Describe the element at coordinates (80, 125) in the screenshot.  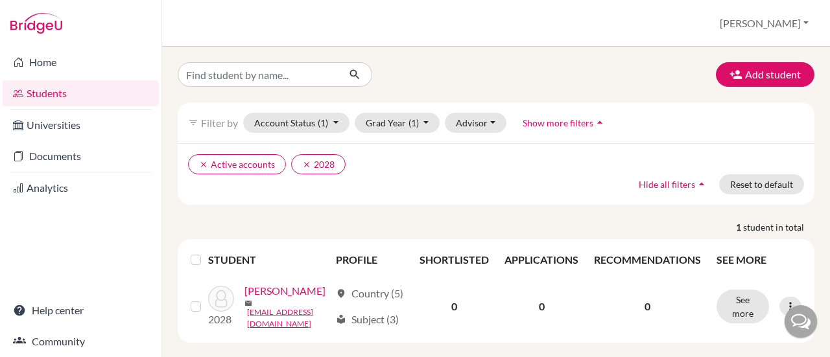
I see `a: Universities` at that location.